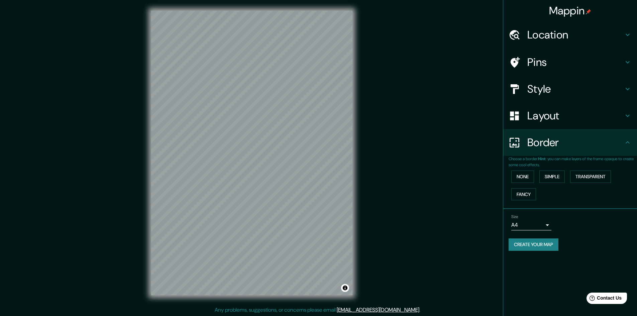 The width and height of the screenshot is (637, 316). I want to click on button: None, so click(523, 177).